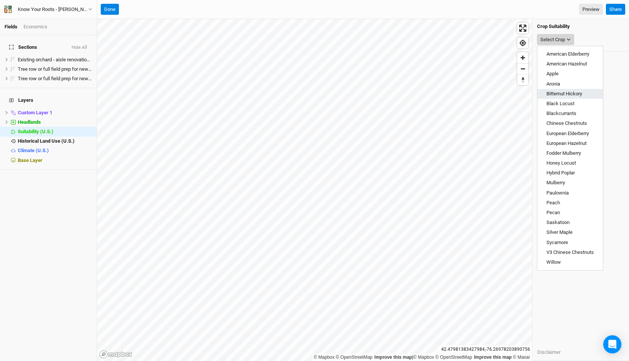 The width and height of the screenshot is (629, 361). Describe the element at coordinates (561, 173) in the screenshot. I see `span: Hybrid Poplar` at that location.